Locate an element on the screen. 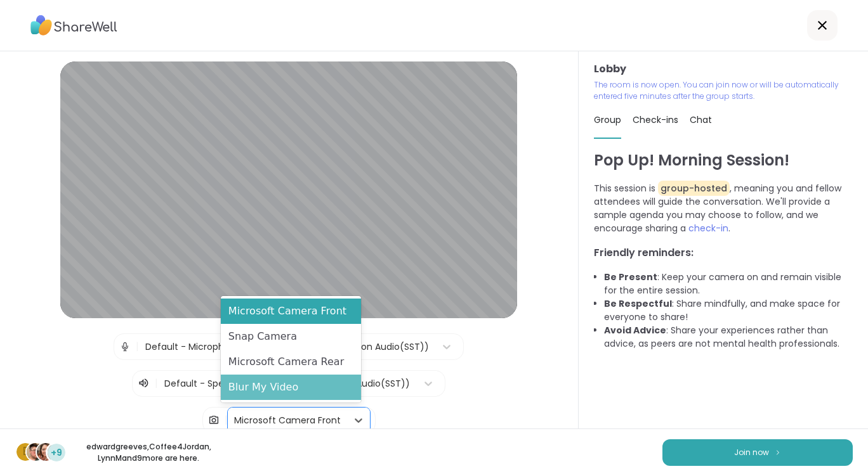 This screenshot has height=476, width=868. b: Avoid Advice is located at coordinates (635, 330).